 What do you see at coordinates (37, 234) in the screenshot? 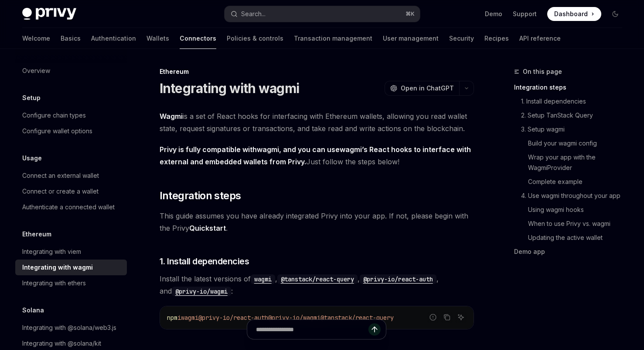
I see `h5: Ethereum` at bounding box center [37, 234].